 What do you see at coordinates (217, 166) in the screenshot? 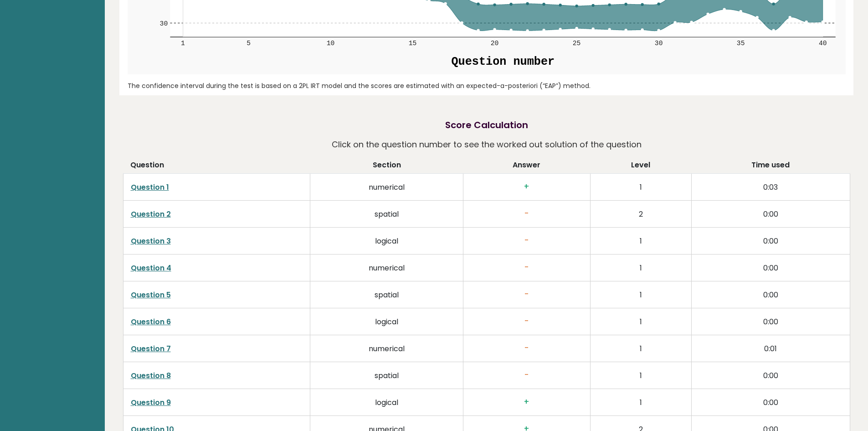
I see `th: Question` at bounding box center [217, 166].